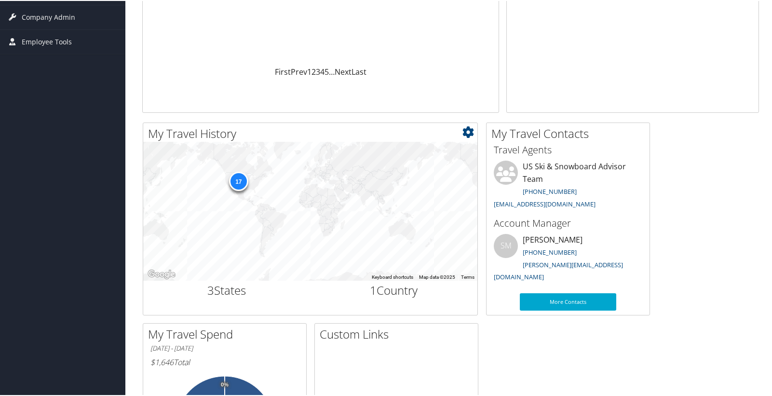  I want to click on span: Map data ©2025, so click(437, 276).